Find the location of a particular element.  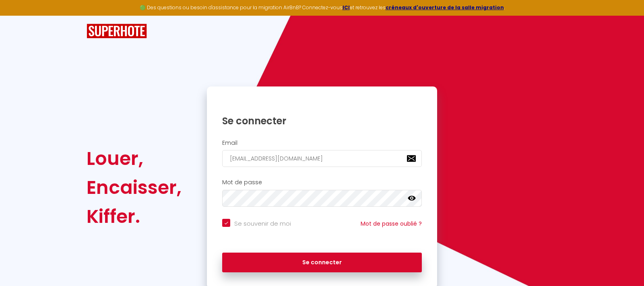

strong: ICI is located at coordinates (346, 7).